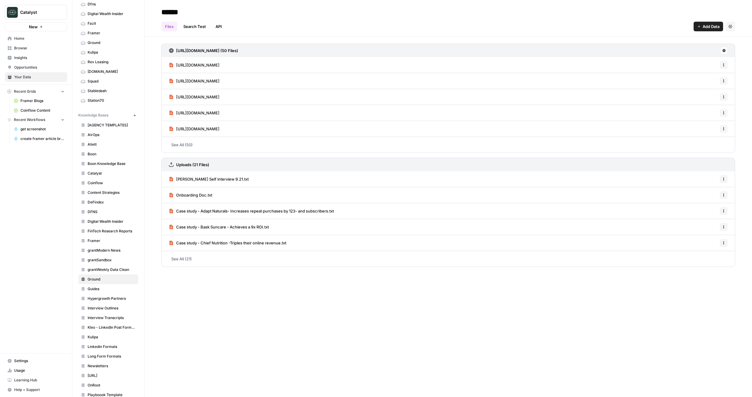  What do you see at coordinates (12, 12) in the screenshot?
I see `img: Catalyst Logo` at bounding box center [12, 12].